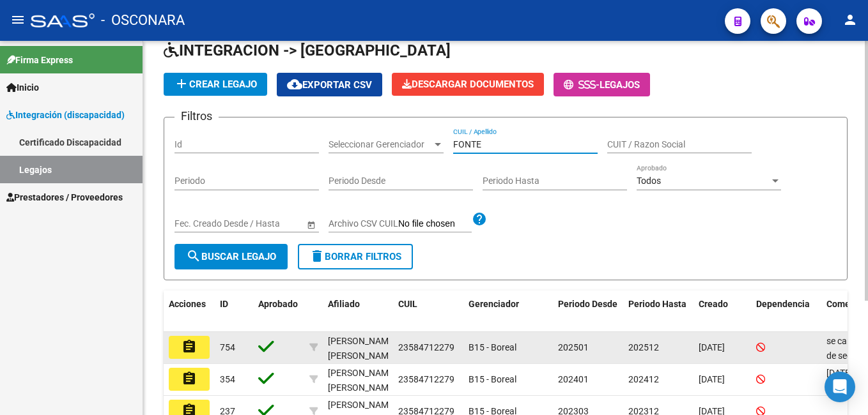 This screenshot has height=415, width=868. I want to click on span: Integración (discapacidad), so click(65, 115).